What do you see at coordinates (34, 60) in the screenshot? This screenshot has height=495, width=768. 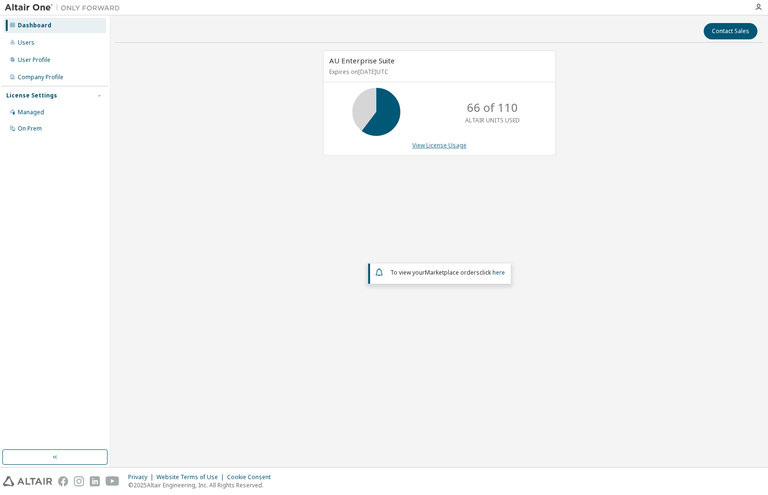 I see `div: User Profile` at bounding box center [34, 60].